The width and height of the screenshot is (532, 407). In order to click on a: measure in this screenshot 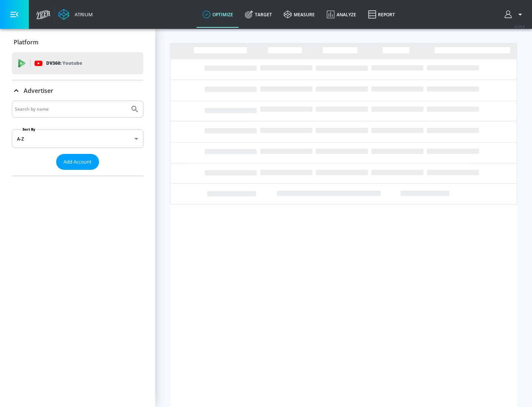, I will do `click(299, 14)`.